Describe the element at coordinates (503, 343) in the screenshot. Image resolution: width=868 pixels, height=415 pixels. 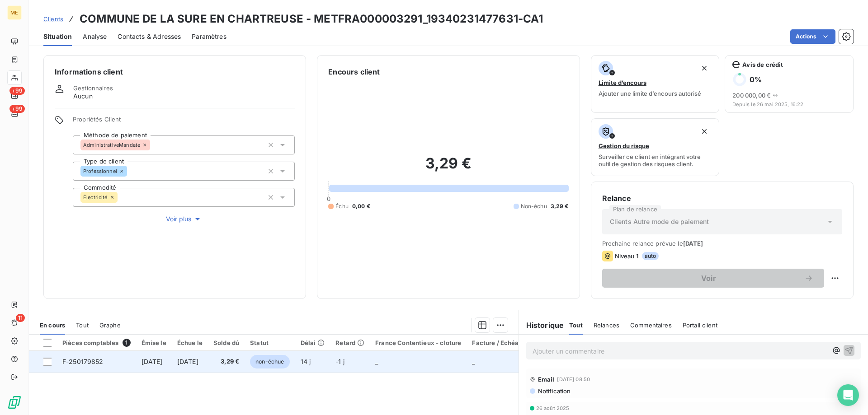
I see `div: Facture / Echéancier` at that location.